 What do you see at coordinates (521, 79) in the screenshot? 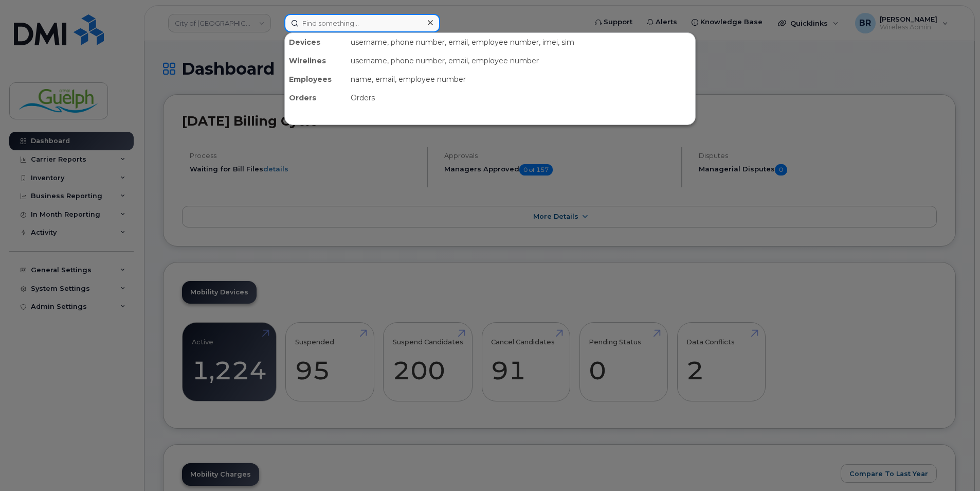
I see `div: name, email, employee number` at bounding box center [521, 79].